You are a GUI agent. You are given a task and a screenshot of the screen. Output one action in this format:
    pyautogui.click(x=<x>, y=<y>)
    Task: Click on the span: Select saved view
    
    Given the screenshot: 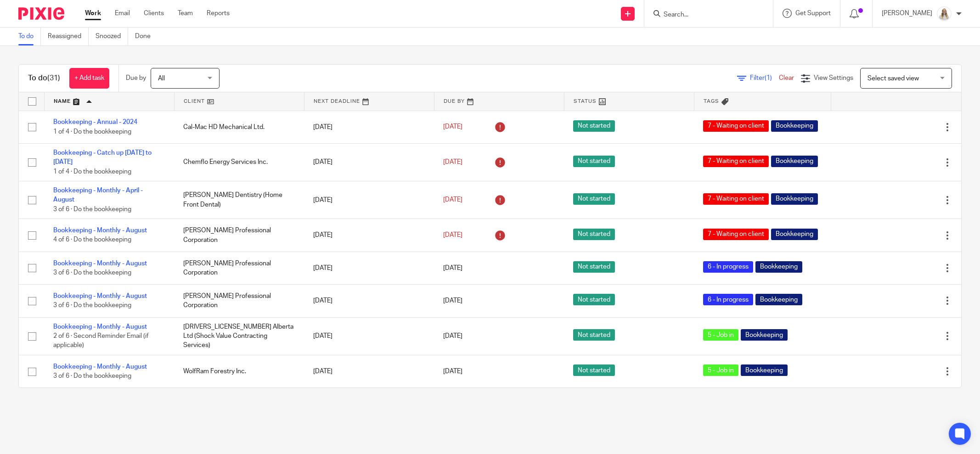 What is the action you would take?
    pyautogui.click(x=893, y=79)
    